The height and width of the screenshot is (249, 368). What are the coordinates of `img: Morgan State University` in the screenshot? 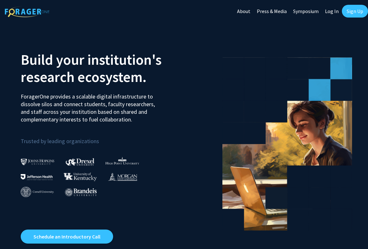 It's located at (123, 177).